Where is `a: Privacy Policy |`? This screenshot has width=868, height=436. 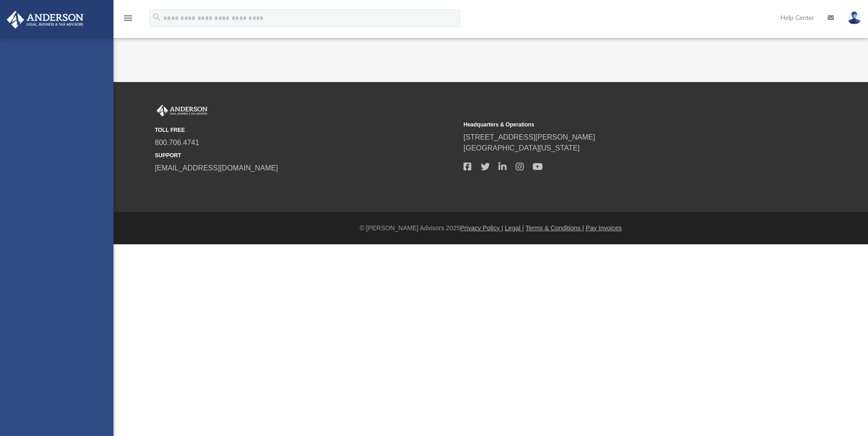 a: Privacy Policy | is located at coordinates (482, 228).